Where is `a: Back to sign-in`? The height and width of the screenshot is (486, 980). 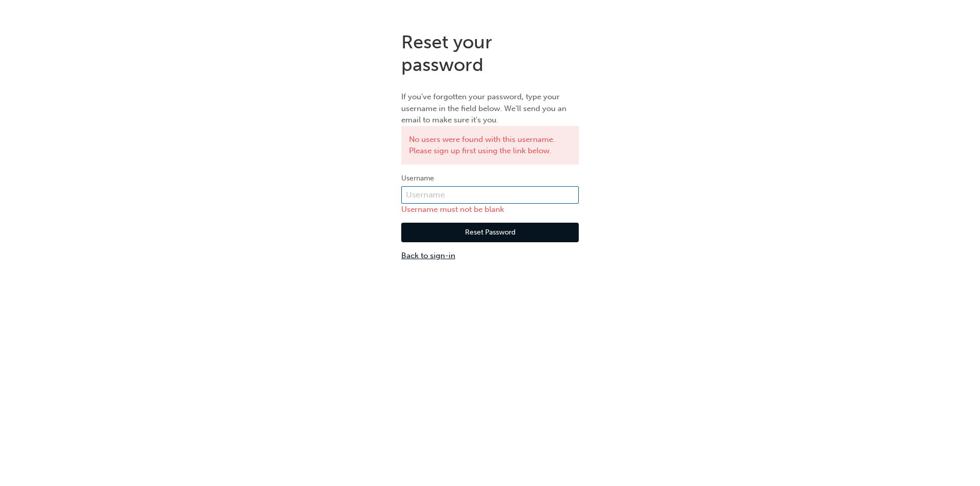 a: Back to sign-in is located at coordinates (490, 256).